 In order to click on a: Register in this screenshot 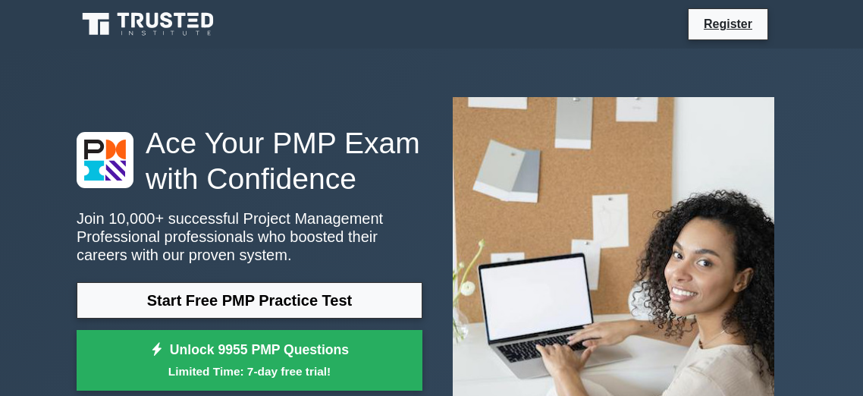, I will do `click(728, 24)`.